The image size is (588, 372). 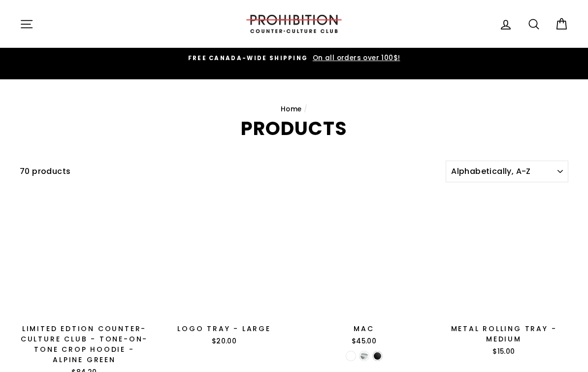 I want to click on a: FREE CANADA-WIDE SHIPPING On all orders over 100$!, so click(x=294, y=58).